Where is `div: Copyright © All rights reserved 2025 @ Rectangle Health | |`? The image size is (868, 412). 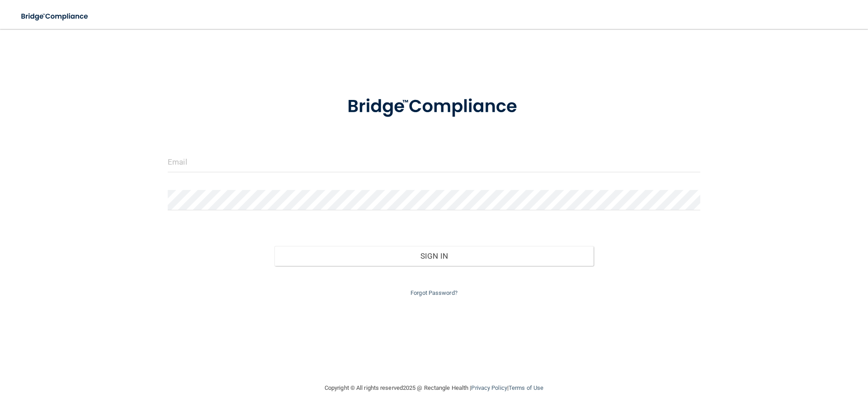 div: Copyright © All rights reserved 2025 @ Rectangle Health | | is located at coordinates (434, 388).